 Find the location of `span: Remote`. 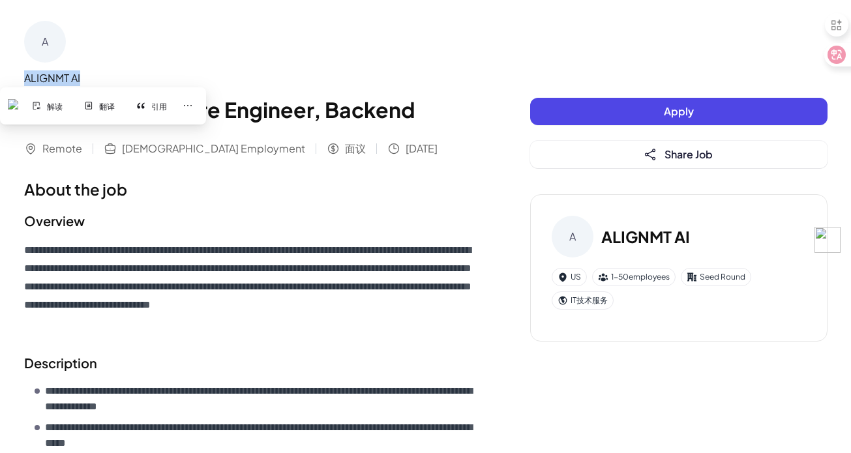

span: Remote is located at coordinates (62, 149).